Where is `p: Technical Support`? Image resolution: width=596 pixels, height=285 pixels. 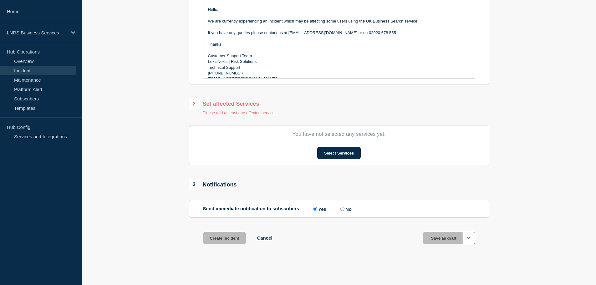 p: Technical Support is located at coordinates (339, 68).